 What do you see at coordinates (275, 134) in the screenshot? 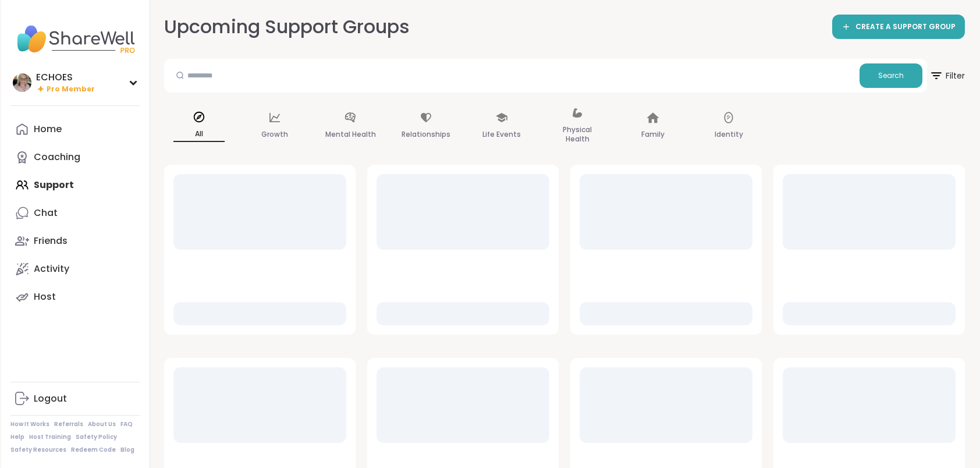
I see `p: Growth` at bounding box center [275, 134].